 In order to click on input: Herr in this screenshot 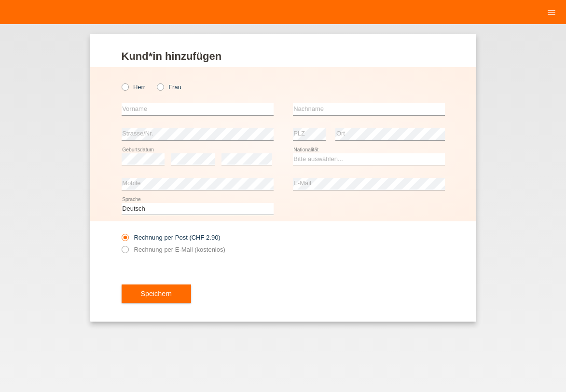, I will do `click(124, 86)`.